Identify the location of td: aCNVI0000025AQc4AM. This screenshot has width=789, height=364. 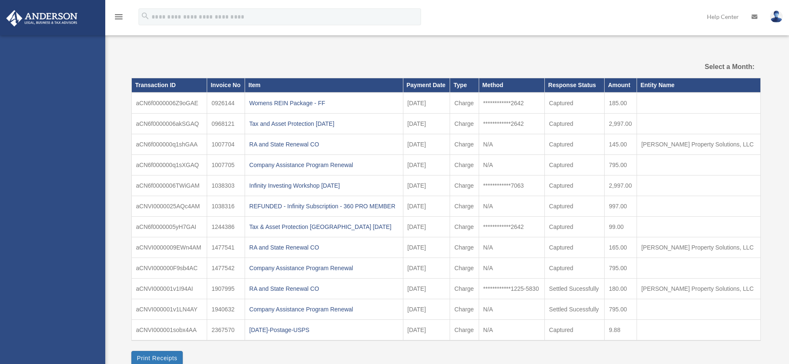
(169, 206).